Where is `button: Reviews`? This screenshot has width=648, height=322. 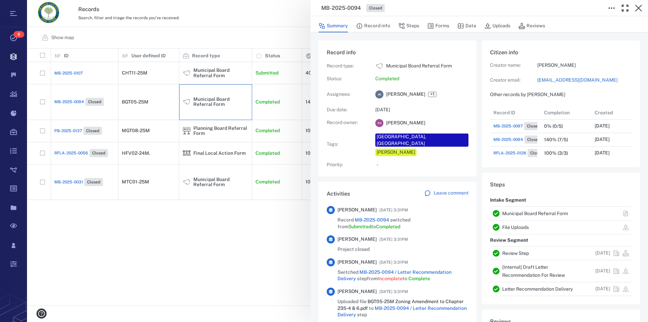 button: Reviews is located at coordinates (532, 26).